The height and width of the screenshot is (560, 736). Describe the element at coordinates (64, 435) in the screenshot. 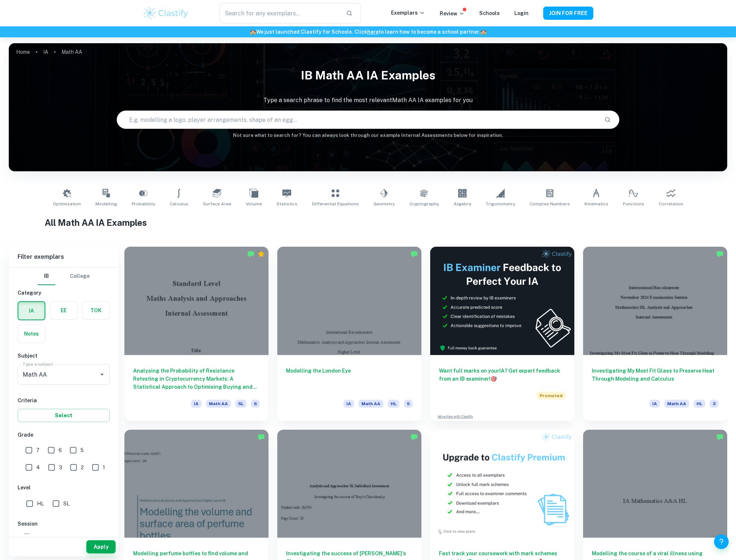

I see `h6: Grade` at that location.